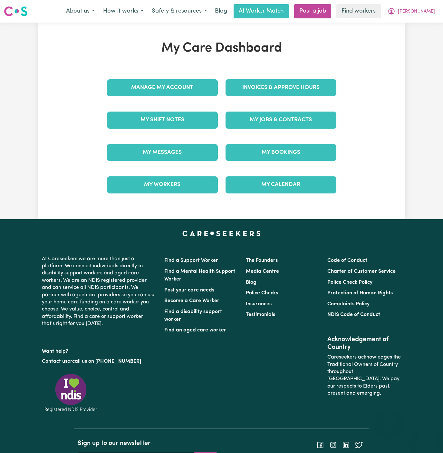 This screenshot has height=453, width=443. I want to click on a: The Founders, so click(262, 260).